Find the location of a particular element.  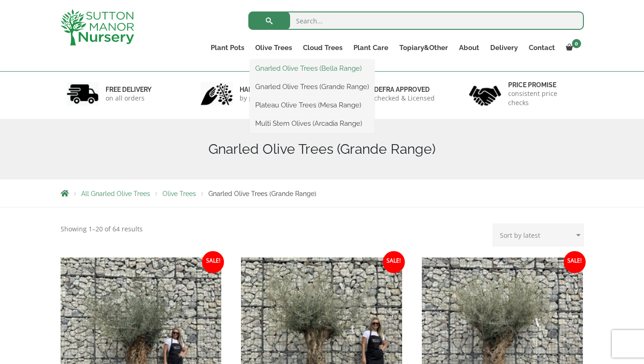

p: Showing 1–20 of 64 results is located at coordinates (102, 229).